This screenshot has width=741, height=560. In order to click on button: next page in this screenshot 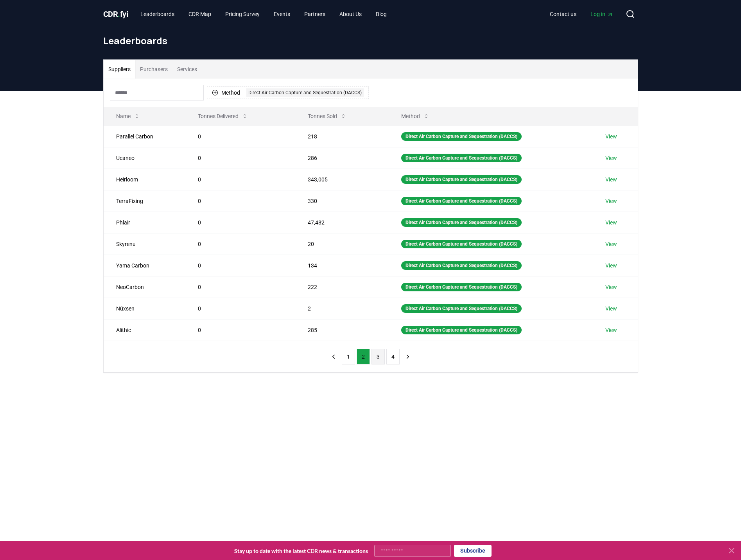, I will do `click(408, 357)`.